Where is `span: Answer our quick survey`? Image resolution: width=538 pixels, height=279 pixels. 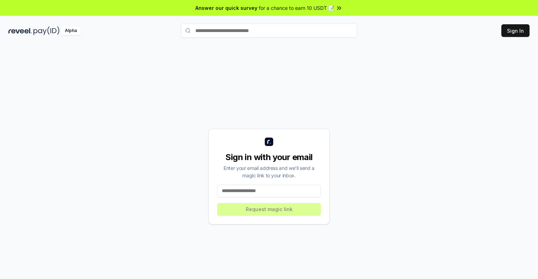 span: Answer our quick survey is located at coordinates (226, 8).